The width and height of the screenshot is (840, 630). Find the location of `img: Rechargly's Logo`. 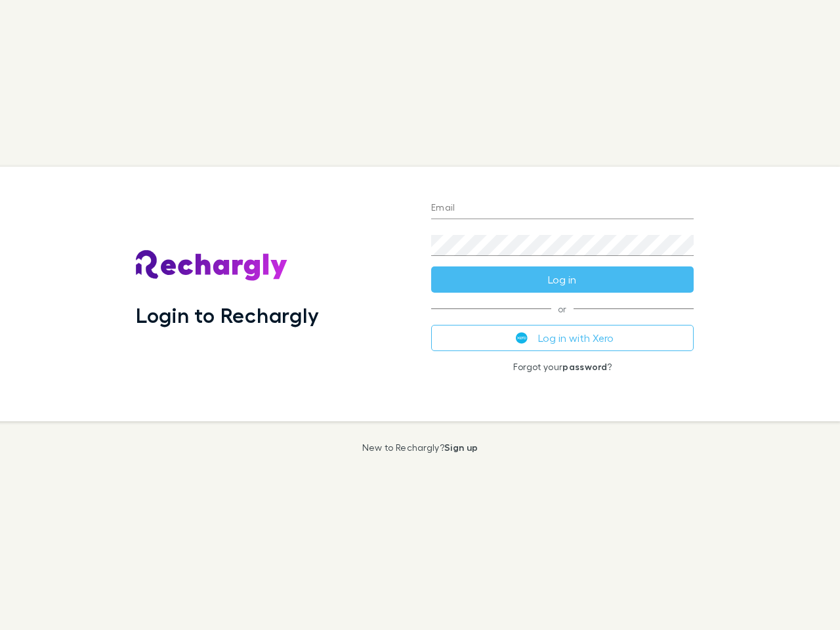

img: Rechargly's Logo is located at coordinates (212, 266).